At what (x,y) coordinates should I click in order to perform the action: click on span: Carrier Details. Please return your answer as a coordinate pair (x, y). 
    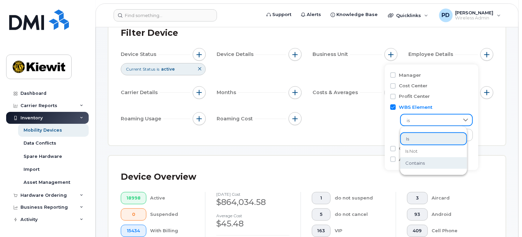
    Looking at the image, I should click on (140, 93).